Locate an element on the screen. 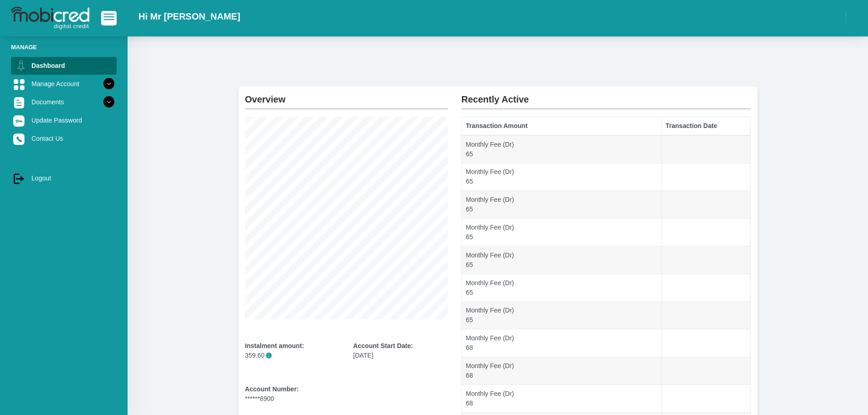 This screenshot has width=868, height=415. h2: Recently Active is located at coordinates (606, 96).